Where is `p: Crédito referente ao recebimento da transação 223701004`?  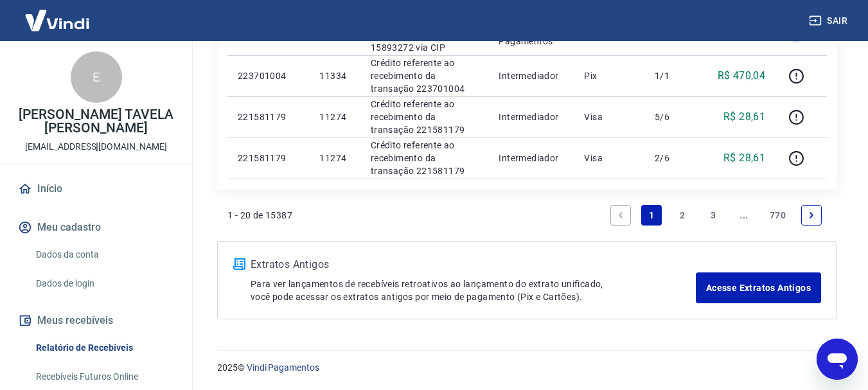 p: Crédito referente ao recebimento da transação 223701004 is located at coordinates (425, 76).